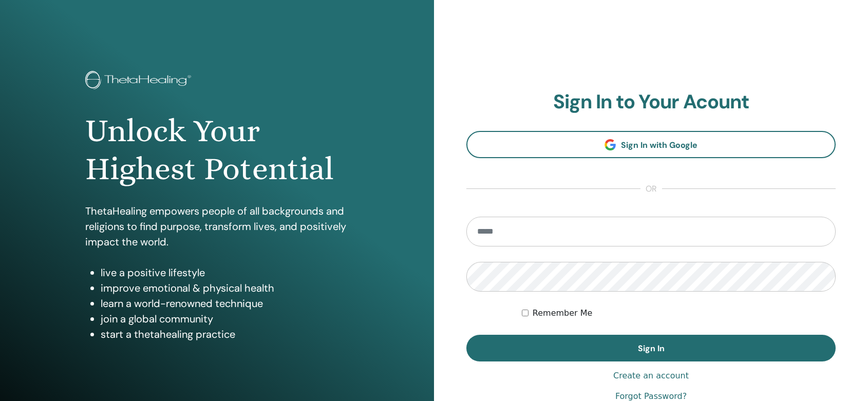 This screenshot has width=868, height=401. I want to click on h1: Unlock Your Highest Potential, so click(217, 150).